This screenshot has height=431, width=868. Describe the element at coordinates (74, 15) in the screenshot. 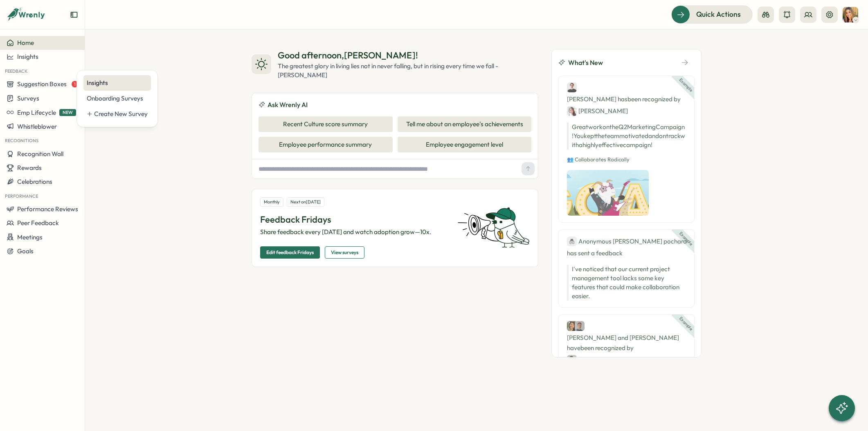

I see `button: Expand sidebar` at that location.